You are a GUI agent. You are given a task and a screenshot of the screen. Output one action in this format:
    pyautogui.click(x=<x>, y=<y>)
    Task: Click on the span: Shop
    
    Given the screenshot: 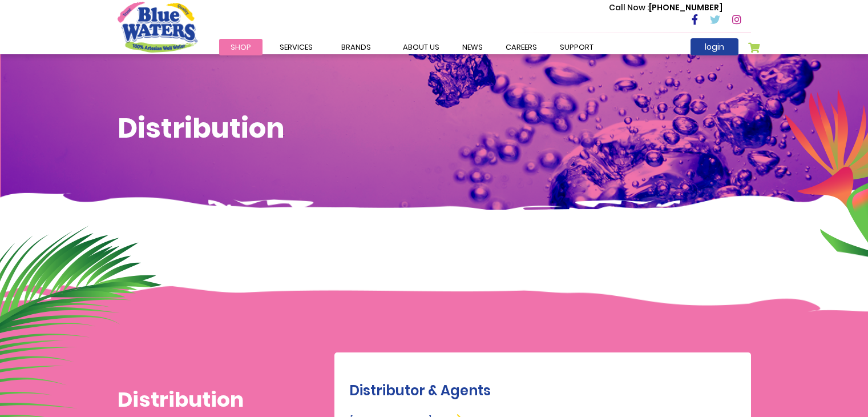 What is the action you would take?
    pyautogui.click(x=241, y=47)
    